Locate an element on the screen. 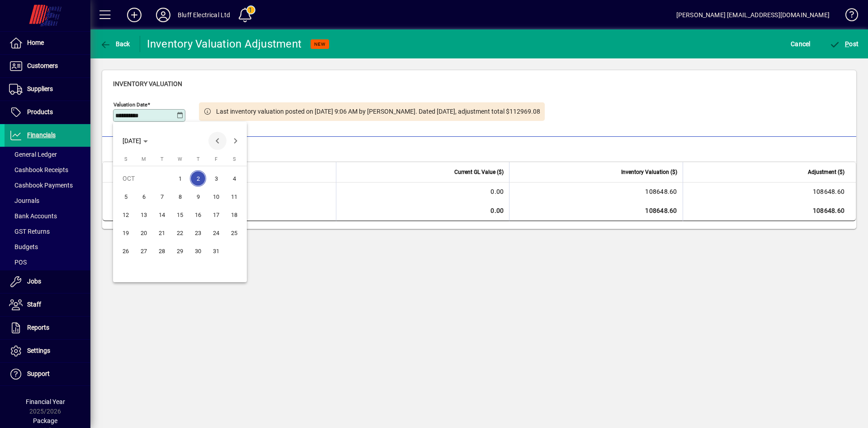 This screenshot has height=428, width=868. span: W is located at coordinates (180, 159).